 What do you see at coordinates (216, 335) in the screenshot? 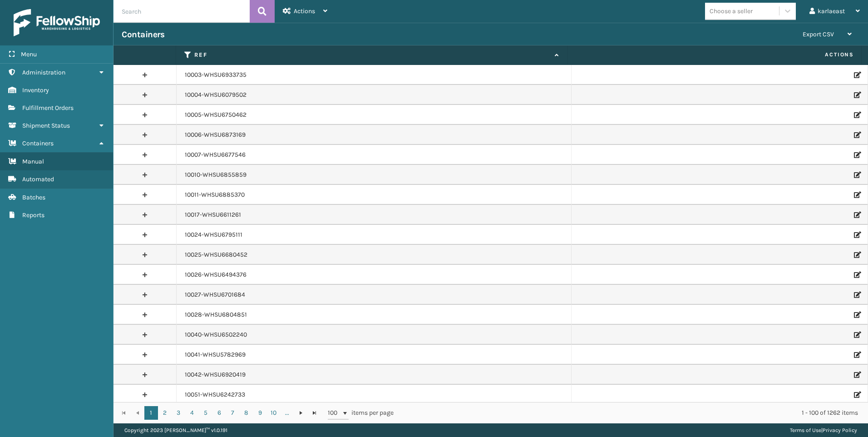
I see `a: 10040-WHSU6502240` at bounding box center [216, 335].